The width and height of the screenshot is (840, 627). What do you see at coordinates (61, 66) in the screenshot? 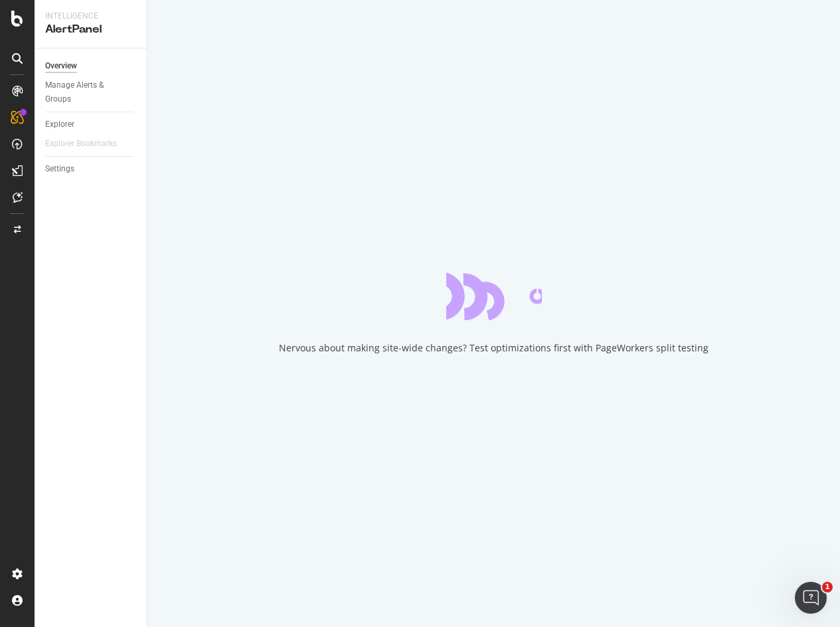
I see `div: Overview` at bounding box center [61, 66].